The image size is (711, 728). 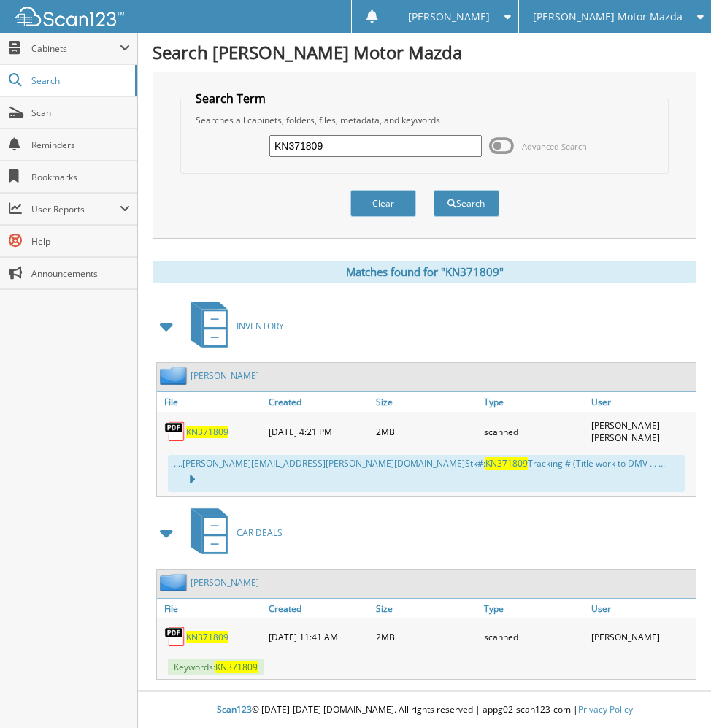 I want to click on legend: Search Term, so click(x=231, y=98).